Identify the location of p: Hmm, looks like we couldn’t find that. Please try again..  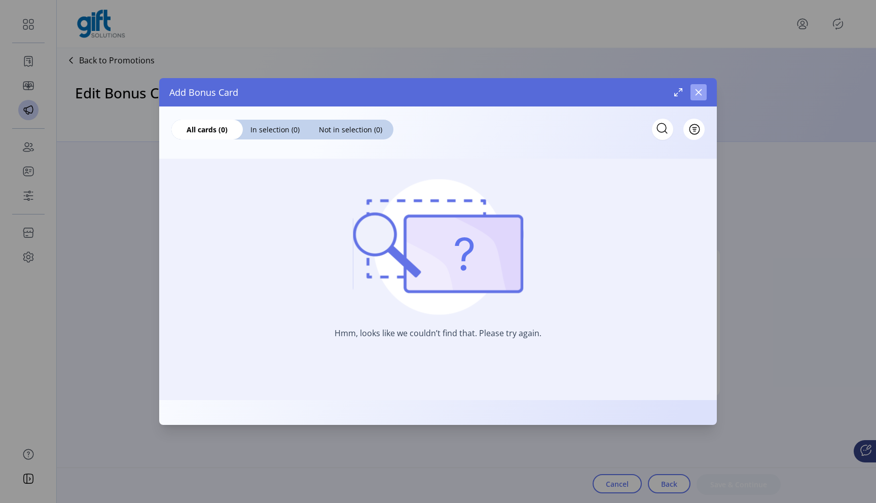
(438, 333).